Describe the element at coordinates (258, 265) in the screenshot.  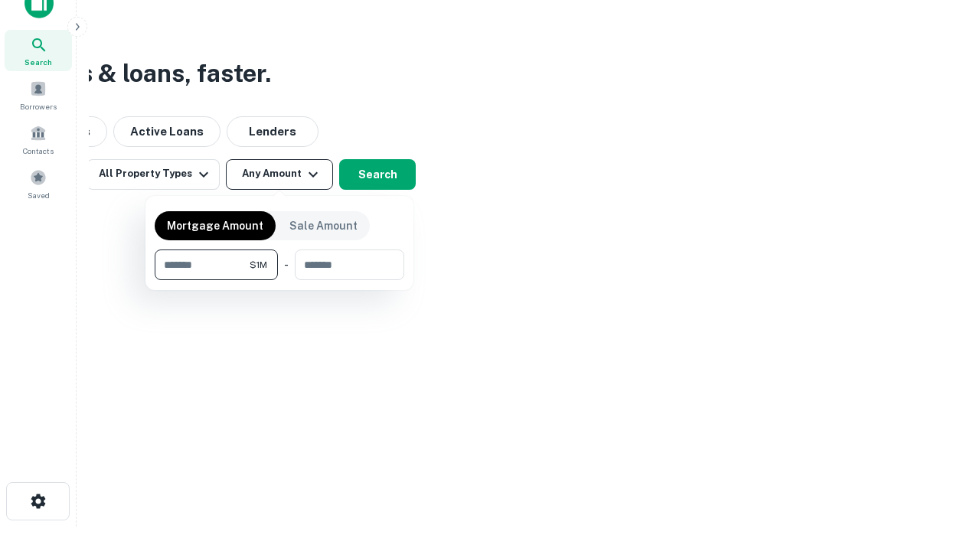
I see `span: $1M` at that location.